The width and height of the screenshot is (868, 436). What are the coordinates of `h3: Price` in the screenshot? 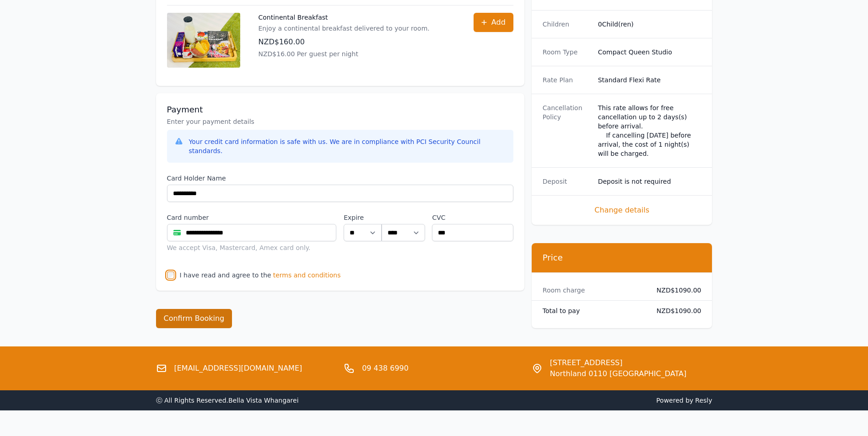 It's located at (622, 258).